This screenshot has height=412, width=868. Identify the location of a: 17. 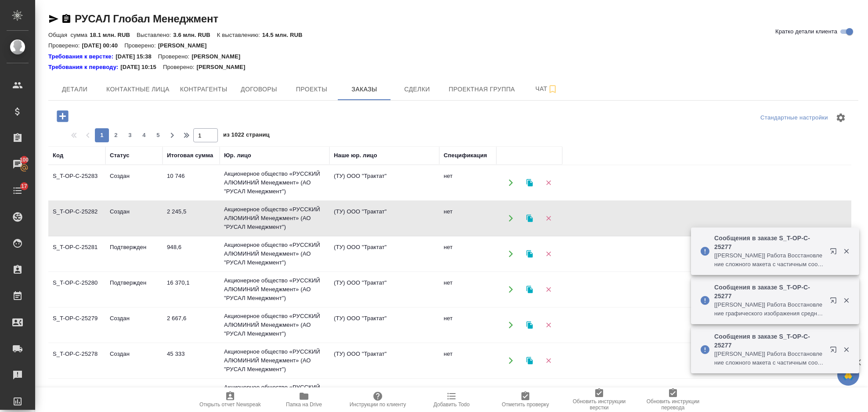
(18, 191).